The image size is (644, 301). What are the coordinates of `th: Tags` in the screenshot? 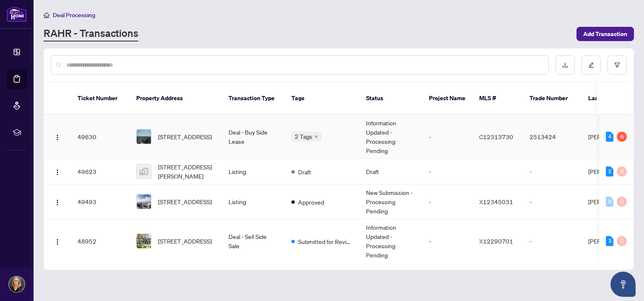 It's located at (322, 99).